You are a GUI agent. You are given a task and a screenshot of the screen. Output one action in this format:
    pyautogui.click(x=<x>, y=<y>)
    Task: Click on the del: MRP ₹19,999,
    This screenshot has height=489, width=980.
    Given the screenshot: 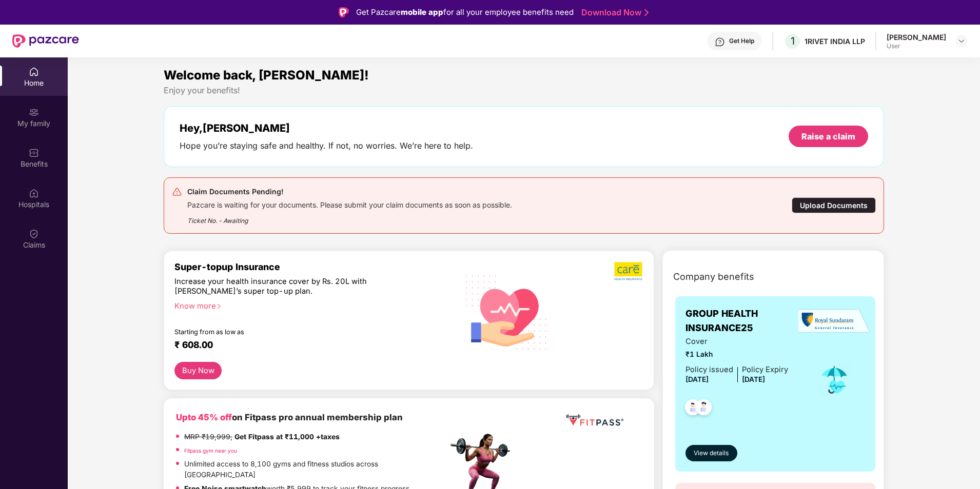 What is the action you would take?
    pyautogui.click(x=208, y=437)
    